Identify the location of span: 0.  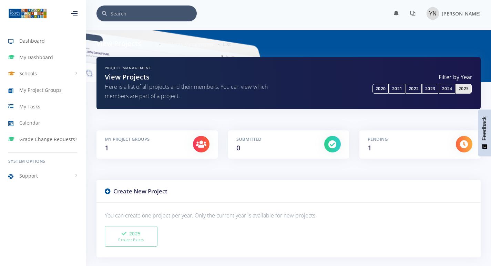
(238, 148).